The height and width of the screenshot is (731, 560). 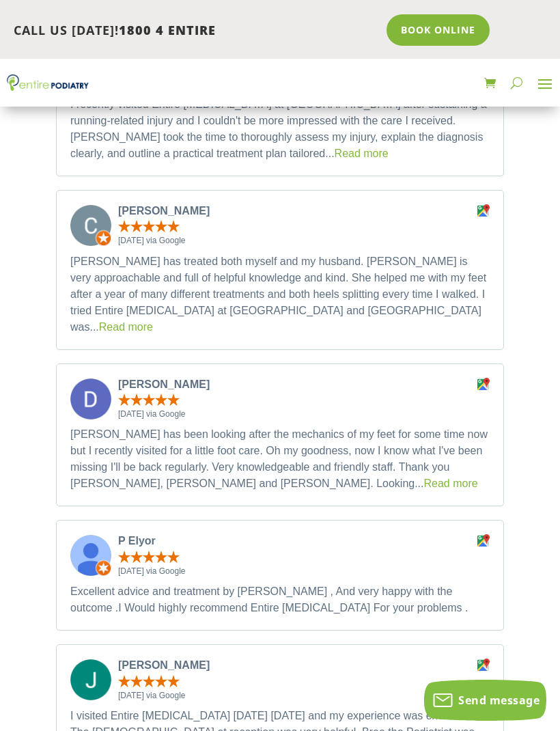 What do you see at coordinates (499, 700) in the screenshot?
I see `span: Send message` at bounding box center [499, 700].